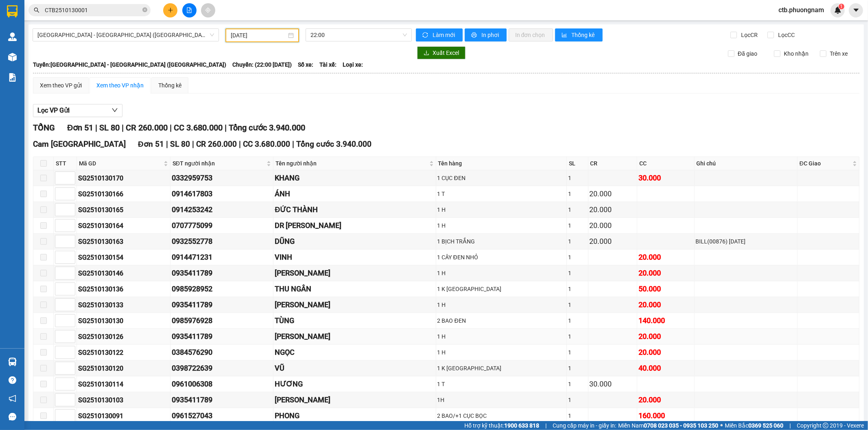 The image size is (868, 430). What do you see at coordinates (856, 10) in the screenshot?
I see `button: caret-down` at bounding box center [856, 10].